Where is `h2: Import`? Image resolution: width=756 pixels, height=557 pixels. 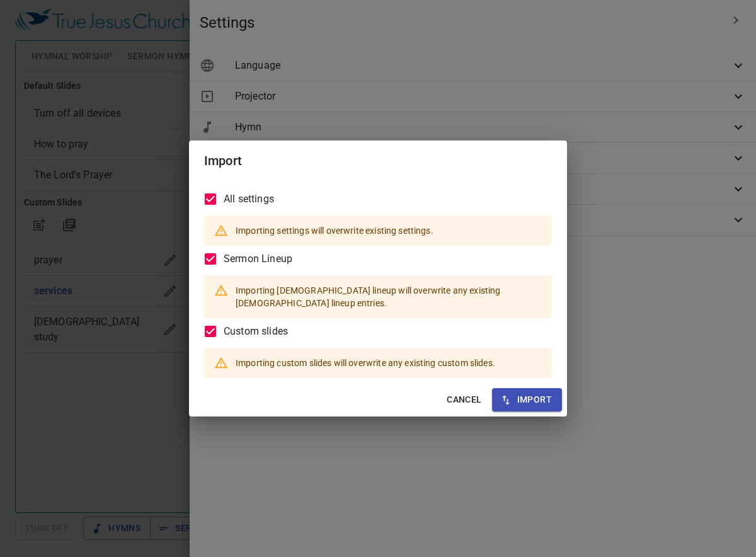 h2: Import is located at coordinates (378, 161).